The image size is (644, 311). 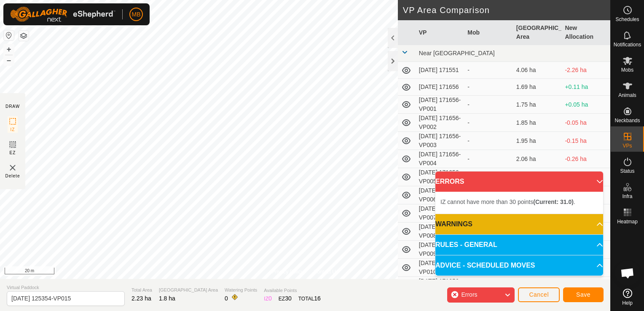 What do you see at coordinates (538, 87) in the screenshot?
I see `td: 1.69 ha` at bounding box center [538, 87].